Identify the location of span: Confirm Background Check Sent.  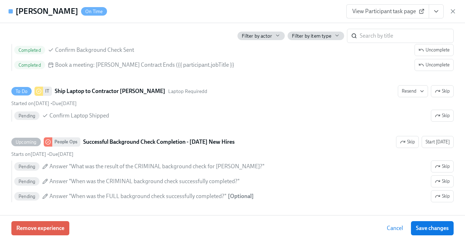
(94, 50).